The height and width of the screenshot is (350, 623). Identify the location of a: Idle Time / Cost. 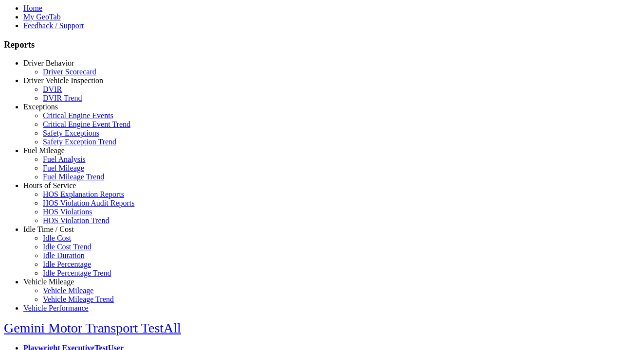
(49, 229).